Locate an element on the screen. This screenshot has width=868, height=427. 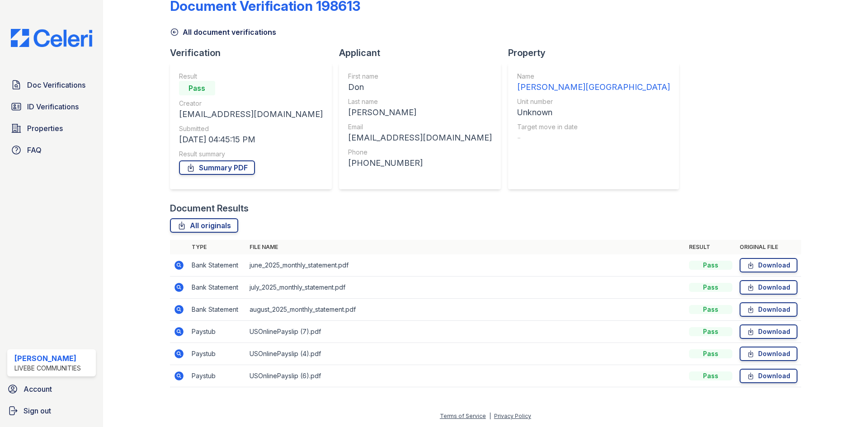
a: Account is located at coordinates (52, 389).